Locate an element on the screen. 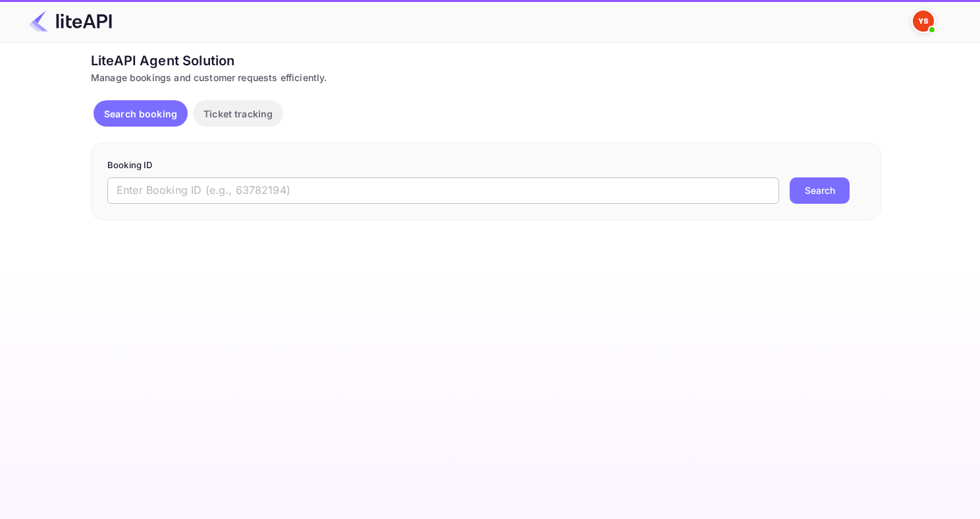 This screenshot has width=980, height=519. img: Yandex Support is located at coordinates (924, 21).